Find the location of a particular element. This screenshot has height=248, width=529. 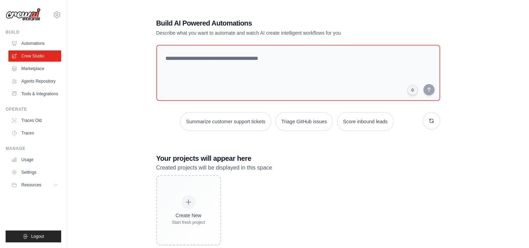

button: Get new suggestions is located at coordinates (432, 121).